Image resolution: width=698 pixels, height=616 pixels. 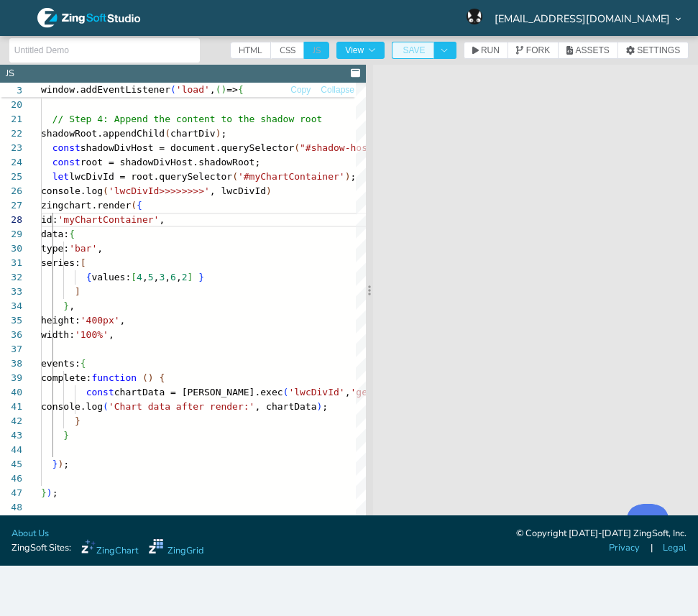 What do you see at coordinates (301, 90) in the screenshot?
I see `button: Copy` at bounding box center [301, 90].